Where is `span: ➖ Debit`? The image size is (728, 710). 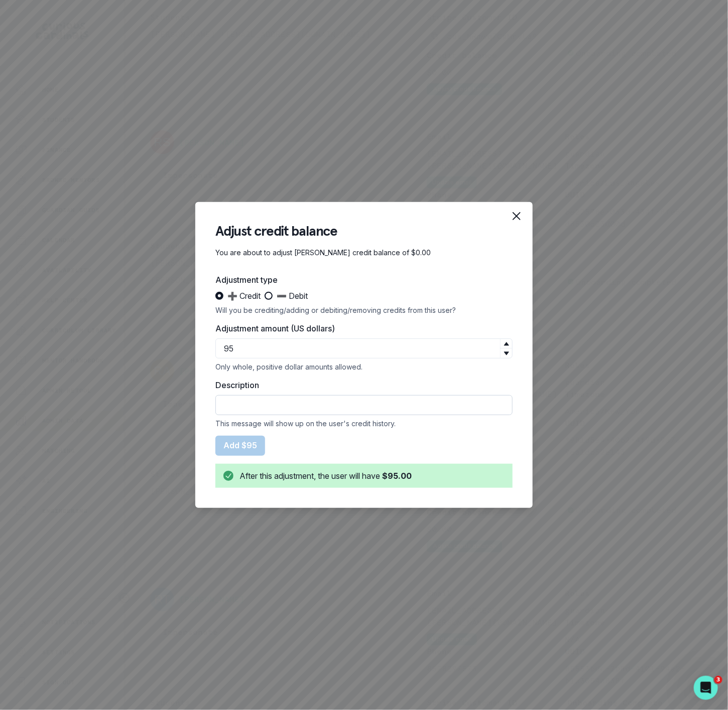
span: ➖ Debit is located at coordinates (292, 296).